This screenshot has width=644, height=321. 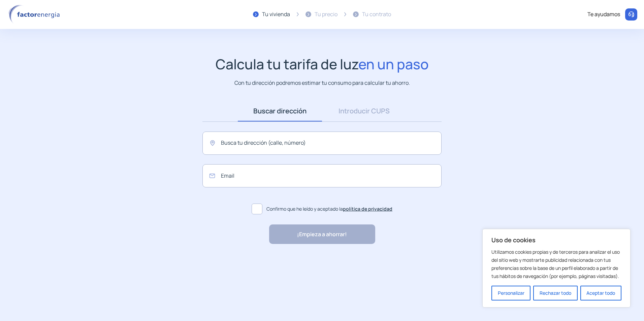 I want to click on p: Con tu dirección podremos estimar tu consumo para calcular tu ahorro., so click(x=322, y=83).